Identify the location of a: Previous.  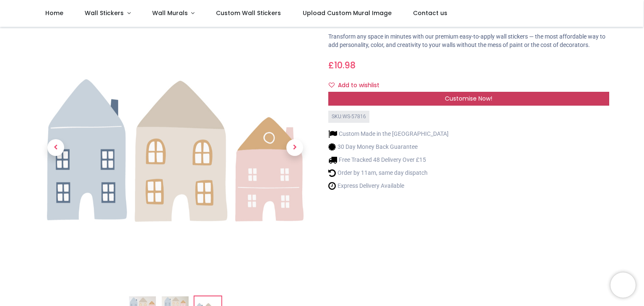
(55, 148).